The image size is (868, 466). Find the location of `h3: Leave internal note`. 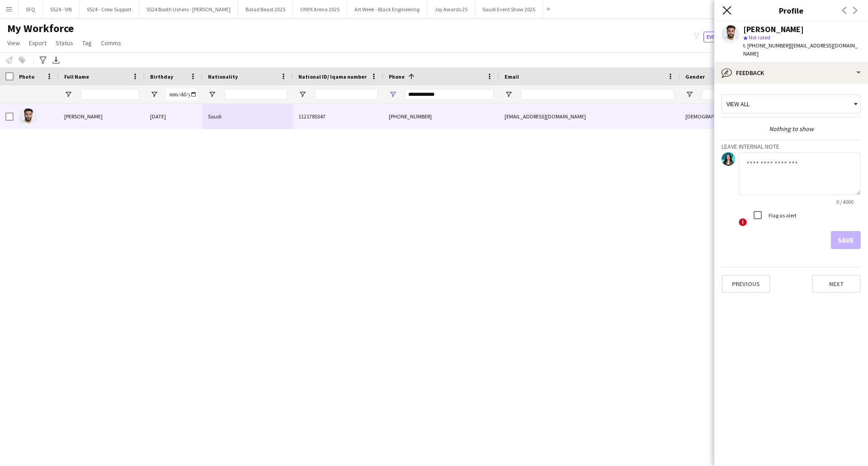

h3: Leave internal note is located at coordinates (792, 146).